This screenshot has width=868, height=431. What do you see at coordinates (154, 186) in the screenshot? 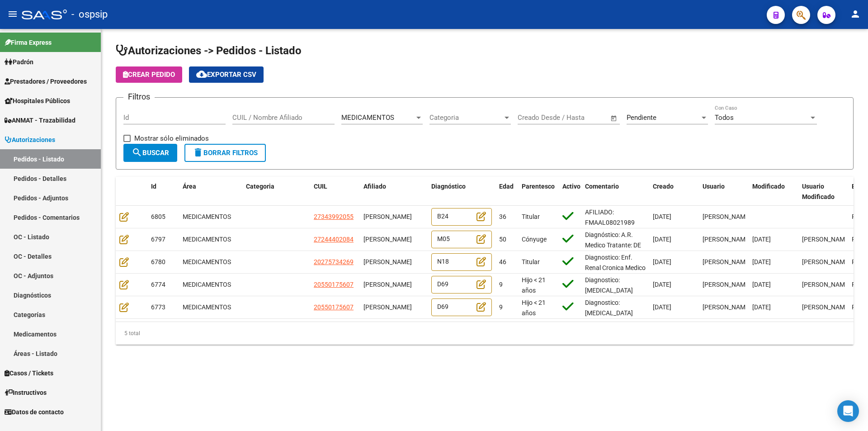
I see `span: Id` at bounding box center [154, 186].